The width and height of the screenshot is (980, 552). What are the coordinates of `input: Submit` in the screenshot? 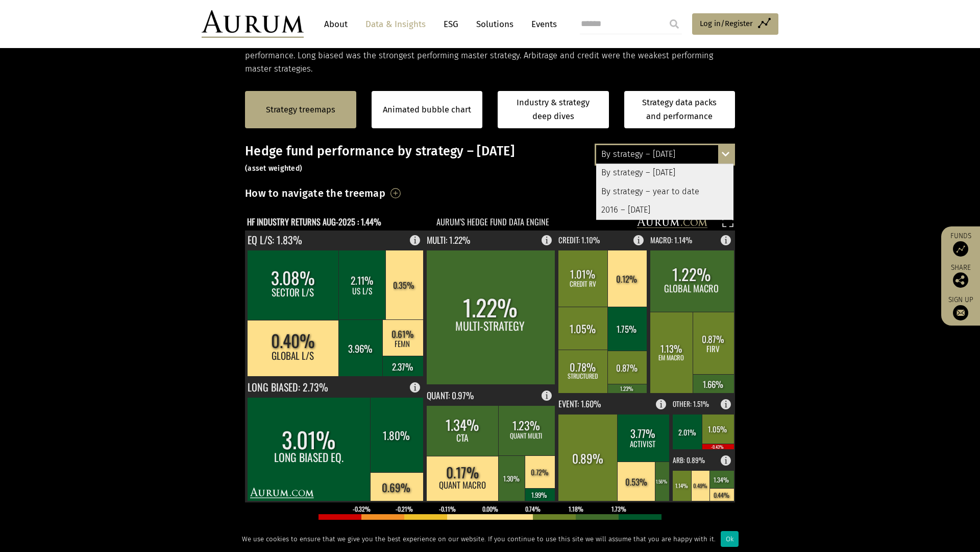 It's located at (675, 24).